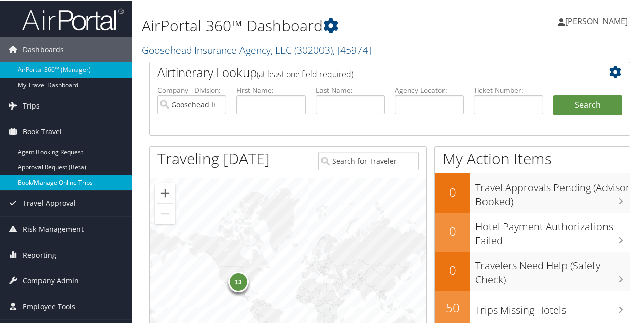 This screenshot has height=324, width=644. What do you see at coordinates (350, 89) in the screenshot?
I see `label: Last Name:` at bounding box center [350, 89].